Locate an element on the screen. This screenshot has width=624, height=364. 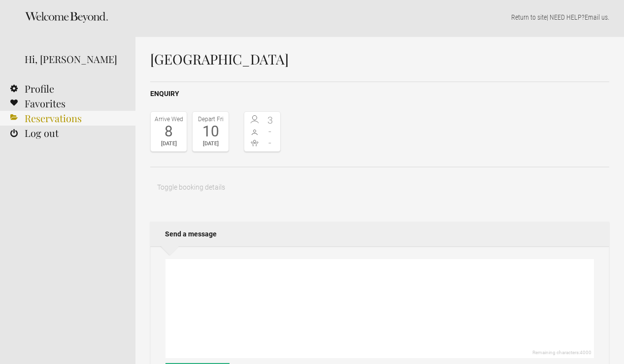
p: | NEED HELP? . is located at coordinates (380, 17).